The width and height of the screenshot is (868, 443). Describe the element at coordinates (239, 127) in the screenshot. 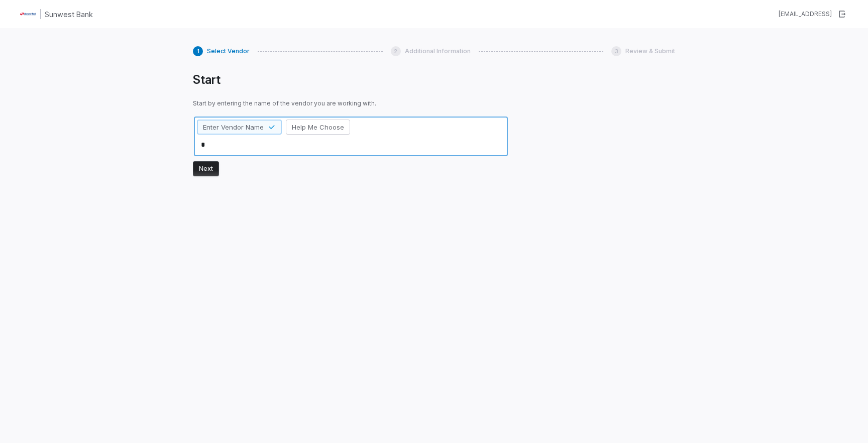

I see `button: Enter Vendor Name` at that location.